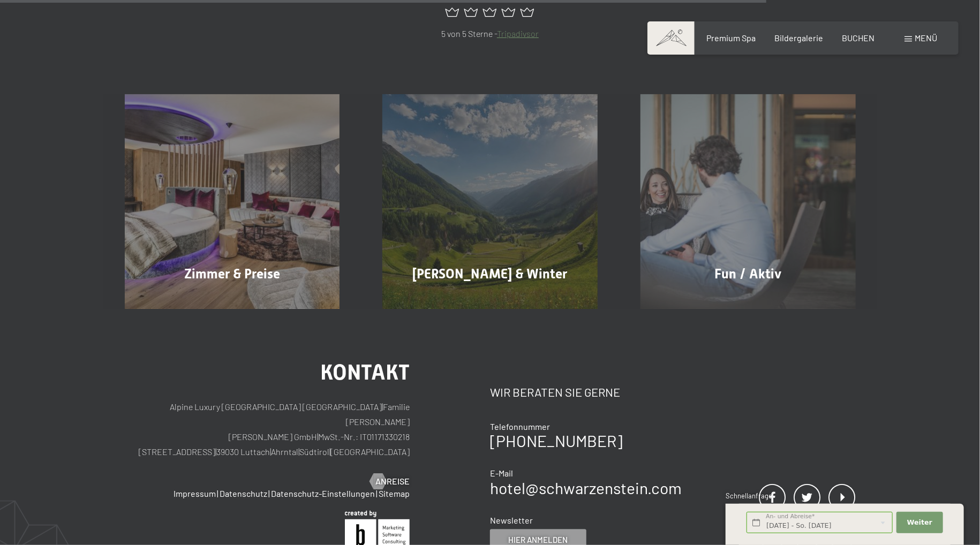 This screenshot has width=980, height=545. Describe the element at coordinates (586, 488) in the screenshot. I see `a: hotel@schwarzenstein.com` at that location.